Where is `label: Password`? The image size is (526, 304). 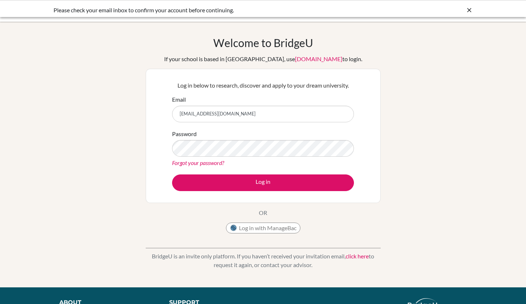
label: Password is located at coordinates (184, 134).